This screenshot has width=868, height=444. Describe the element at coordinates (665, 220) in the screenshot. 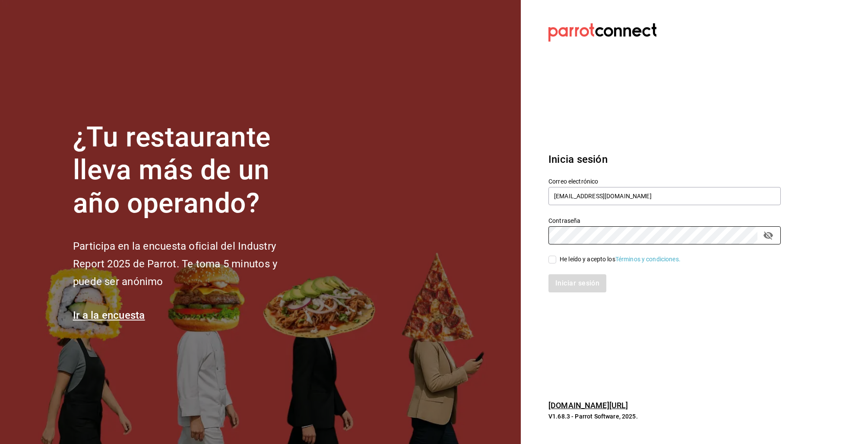

I see `label: Contraseña` at that location.